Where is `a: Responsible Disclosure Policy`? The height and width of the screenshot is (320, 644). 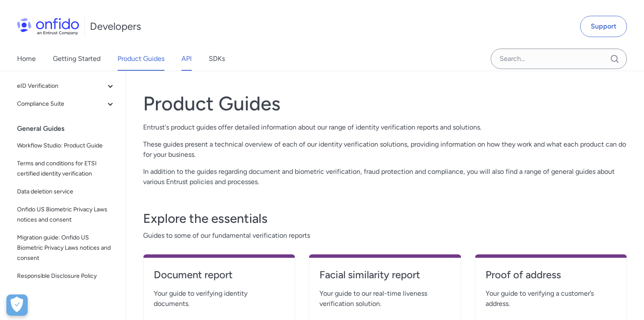
a: Responsible Disclosure Policy is located at coordinates (66, 276).